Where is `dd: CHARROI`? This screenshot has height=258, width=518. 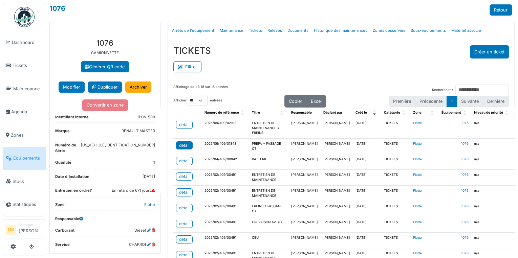 dd: CHARROI is located at coordinates (142, 245).